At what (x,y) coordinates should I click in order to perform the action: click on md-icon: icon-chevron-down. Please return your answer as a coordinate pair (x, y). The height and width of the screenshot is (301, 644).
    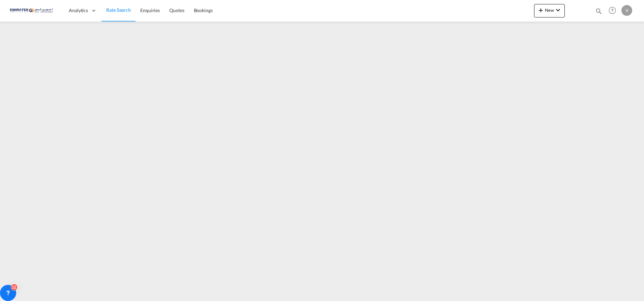
    Looking at the image, I should click on (558, 10).